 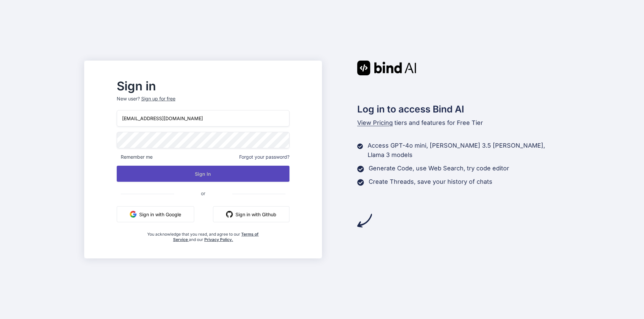 I want to click on p: tiers and features for Free Tier, so click(x=459, y=123).